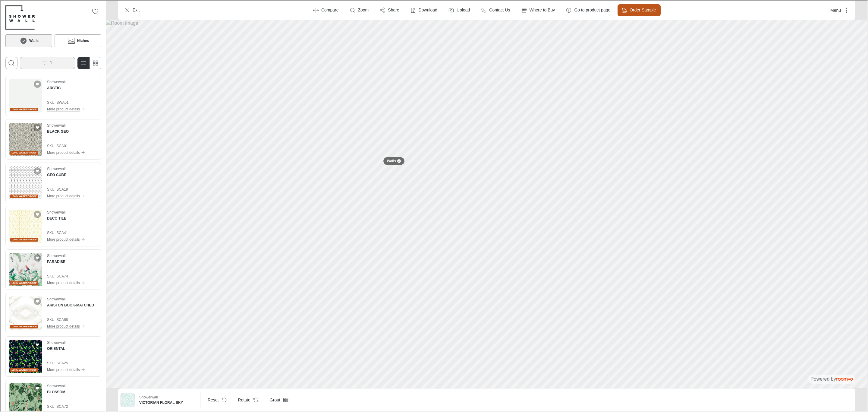 The width and height of the screenshot is (868, 412). Describe the element at coordinates (56, 175) in the screenshot. I see `h4: GEO CUBE` at that location.